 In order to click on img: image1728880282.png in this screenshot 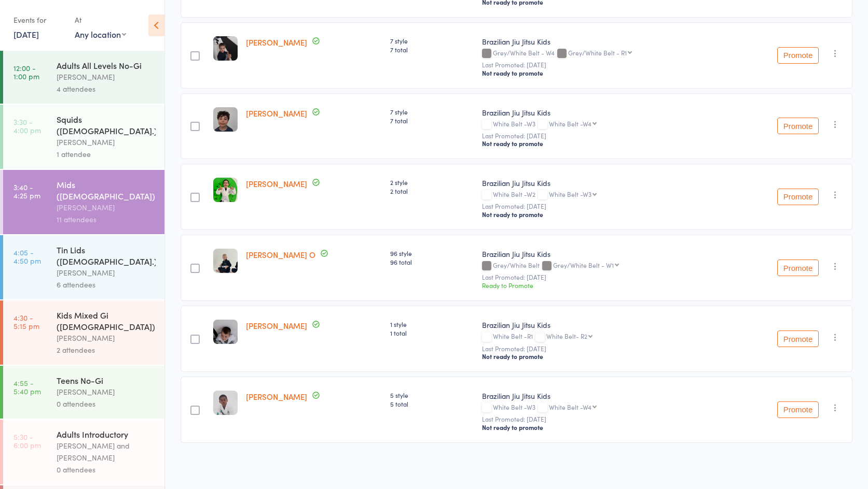, I will do `click(225, 261)`.